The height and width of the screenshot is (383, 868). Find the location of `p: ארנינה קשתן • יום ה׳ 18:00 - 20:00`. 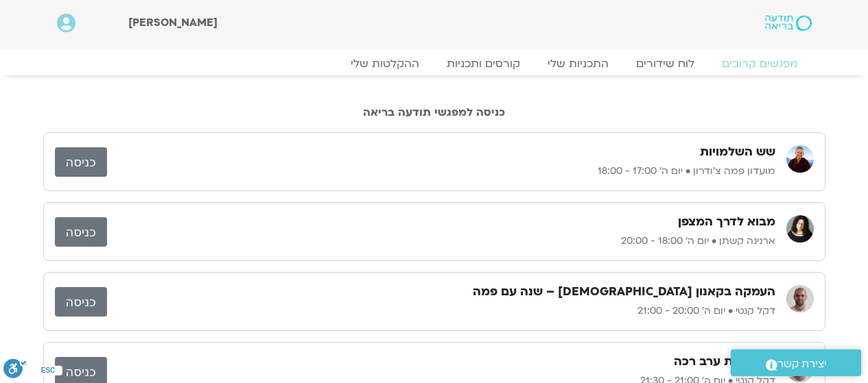

p: ארנינה קשתן • יום ה׳ 18:00 - 20:00 is located at coordinates (441, 241).